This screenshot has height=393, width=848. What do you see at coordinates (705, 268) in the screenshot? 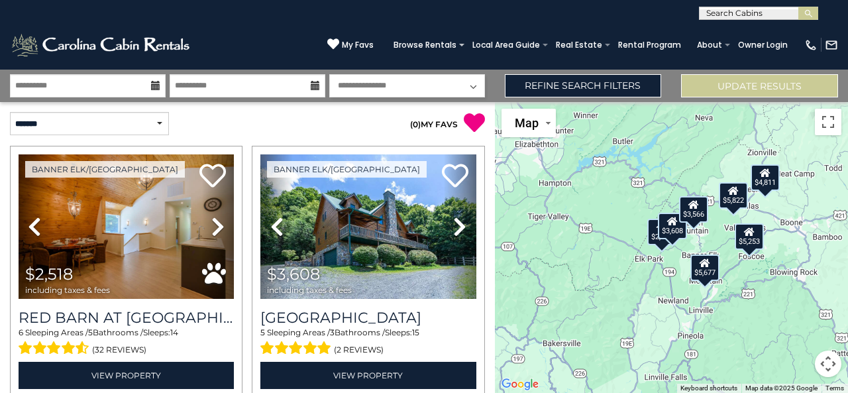
I see `div: $5,677` at bounding box center [705, 268].